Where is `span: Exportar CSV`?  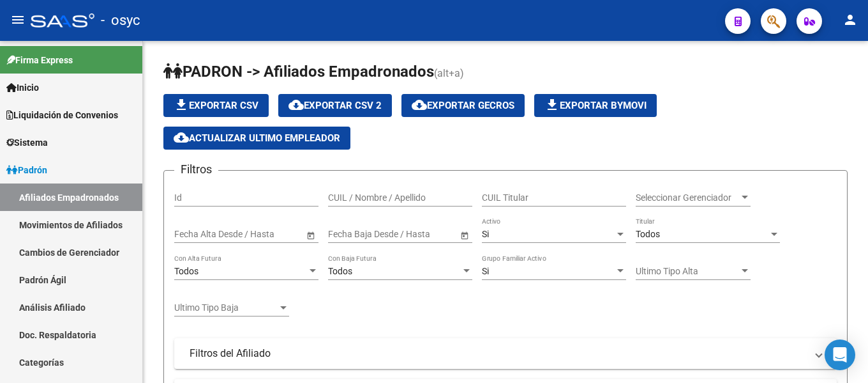
span: Exportar CSV is located at coordinates (216, 105).